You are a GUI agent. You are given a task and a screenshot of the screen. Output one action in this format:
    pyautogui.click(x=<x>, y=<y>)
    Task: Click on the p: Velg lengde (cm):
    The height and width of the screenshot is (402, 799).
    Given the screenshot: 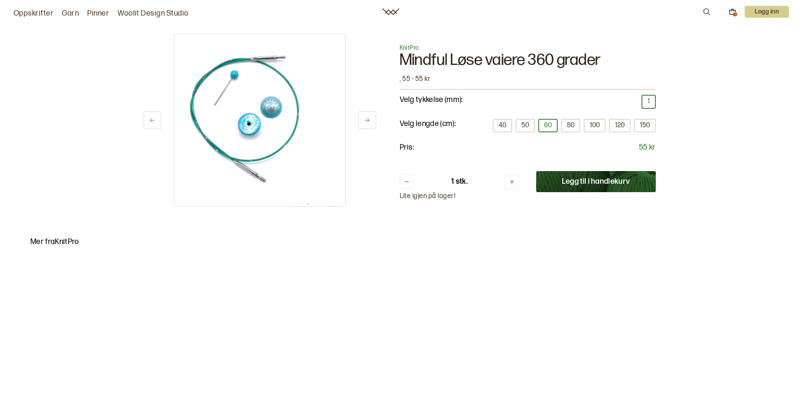 What is the action you would take?
    pyautogui.click(x=427, y=125)
    